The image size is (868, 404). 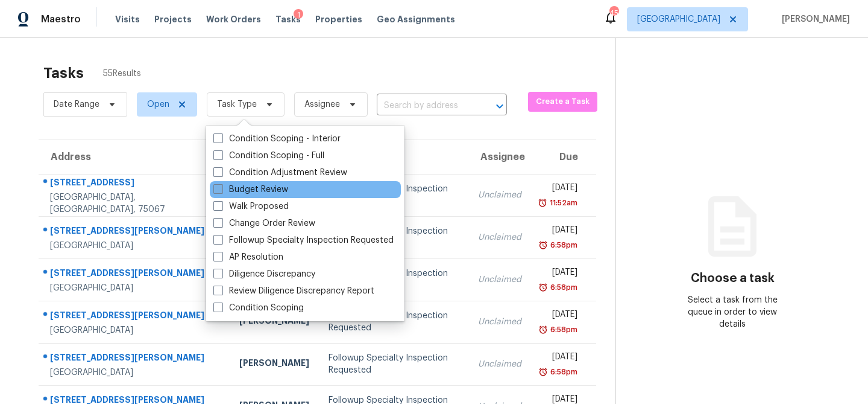 I want to click on span: Geo Assignments, so click(x=416, y=19).